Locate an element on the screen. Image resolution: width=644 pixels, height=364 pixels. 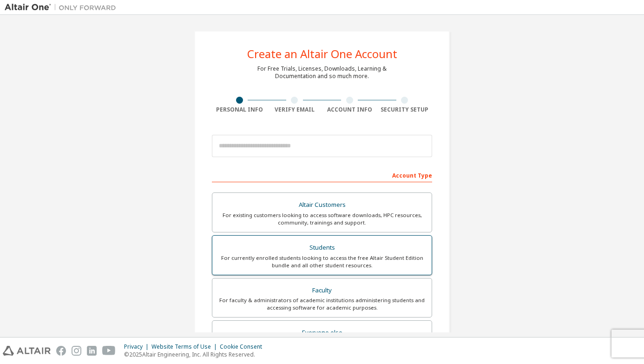
div: For Free Trials, Licenses, Downloads, Learning & Documentation and so much more. is located at coordinates (322, 72).